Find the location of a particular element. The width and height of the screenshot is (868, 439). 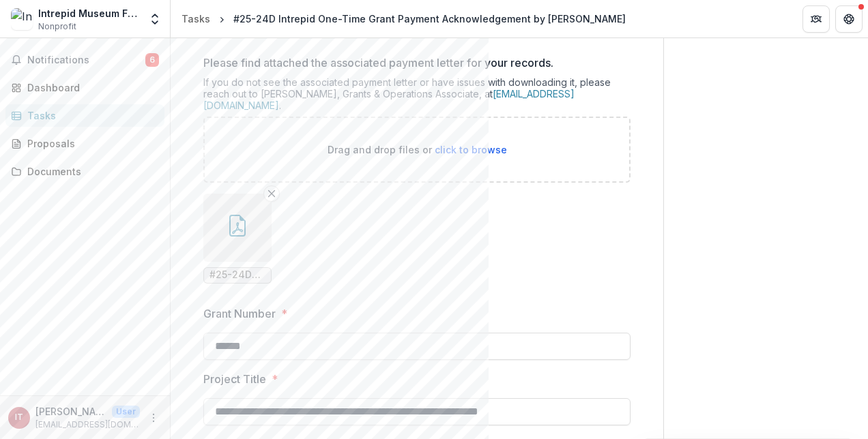

button: Remove File is located at coordinates (272, 194).